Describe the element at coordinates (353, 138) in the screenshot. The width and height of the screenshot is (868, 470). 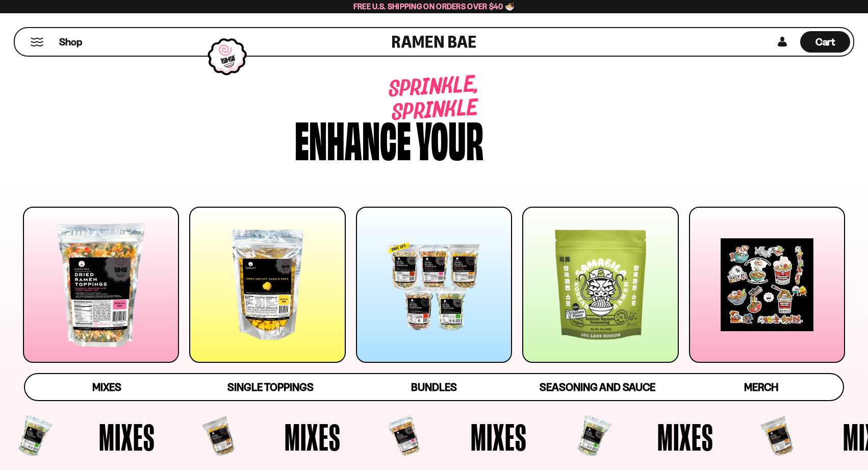
I see `div: Enhance` at that location.